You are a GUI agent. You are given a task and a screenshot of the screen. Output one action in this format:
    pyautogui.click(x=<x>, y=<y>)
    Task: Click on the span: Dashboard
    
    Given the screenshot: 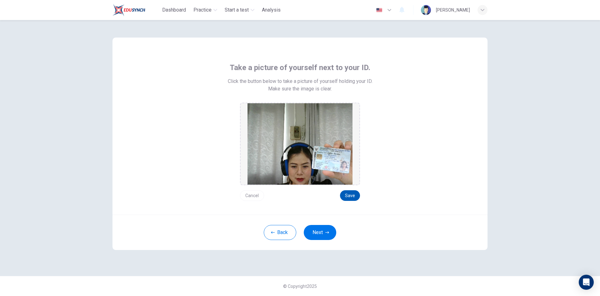 What is the action you would take?
    pyautogui.click(x=174, y=10)
    